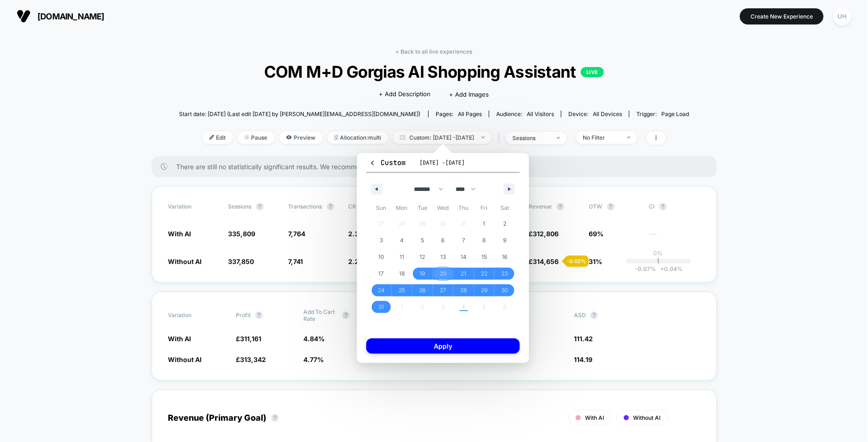  I want to click on span: ASD, so click(580, 315).